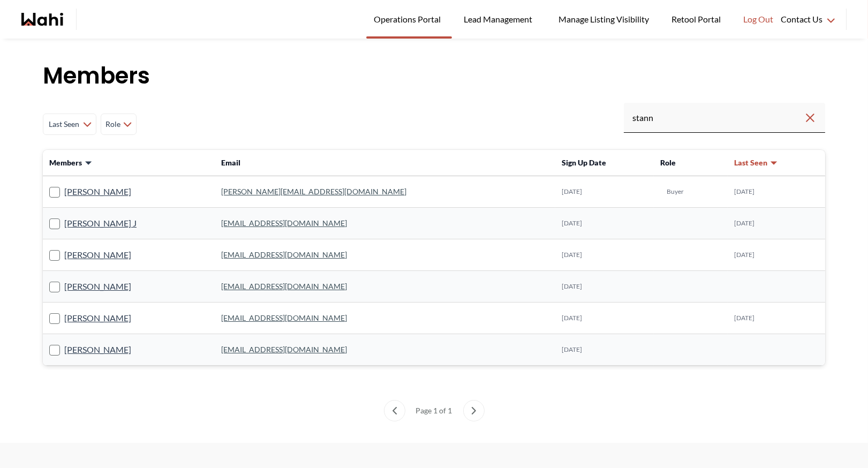 Image resolution: width=868 pixels, height=468 pixels. What do you see at coordinates (230, 162) in the screenshot?
I see `span: Email` at bounding box center [230, 162].